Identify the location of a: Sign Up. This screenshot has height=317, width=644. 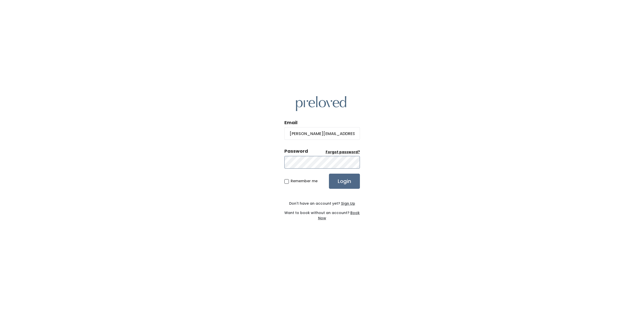
(348, 203).